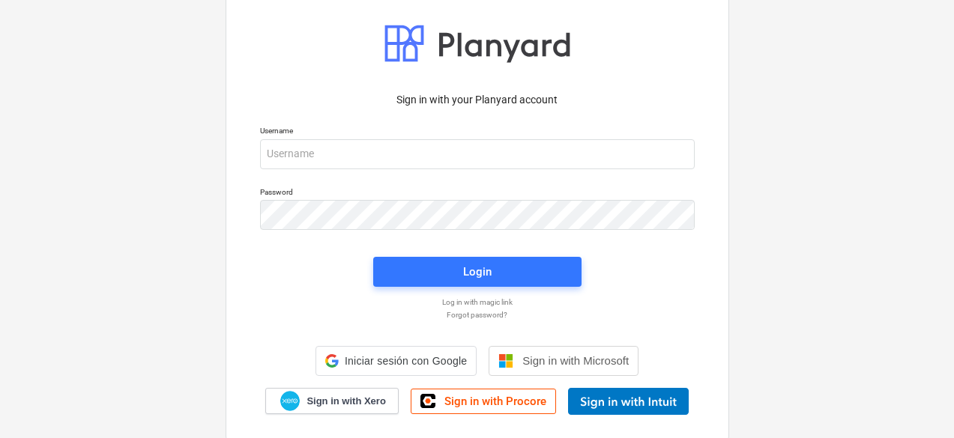  Describe the element at coordinates (575, 360) in the screenshot. I see `span: Sign in with Microsoft` at that location.